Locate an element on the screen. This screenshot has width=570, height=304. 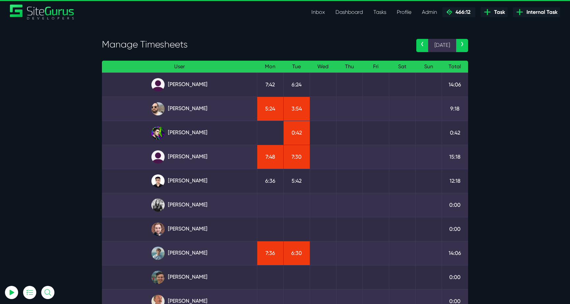
img: rxuxidhawjjb44sgel4e.png is located at coordinates (158, 133).